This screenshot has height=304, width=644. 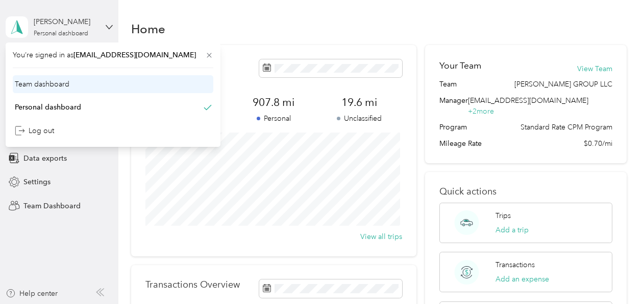 I want to click on span: Data exports, so click(x=45, y=158).